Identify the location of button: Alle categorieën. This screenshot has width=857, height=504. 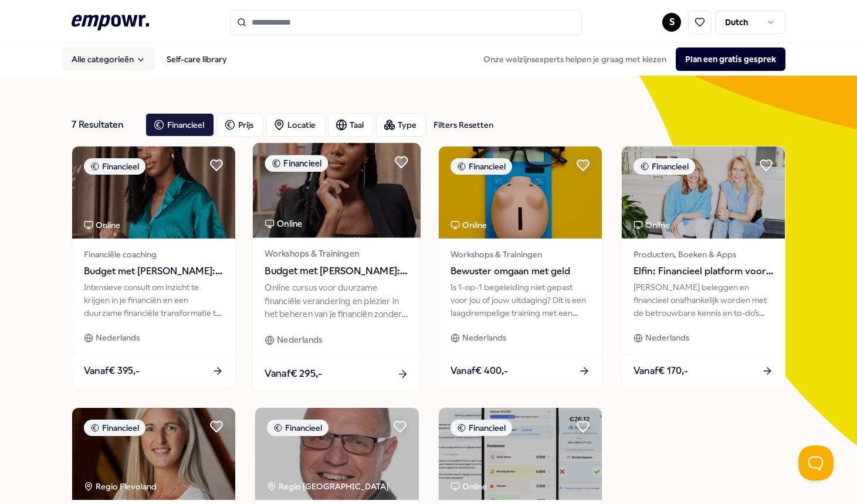
(108, 59).